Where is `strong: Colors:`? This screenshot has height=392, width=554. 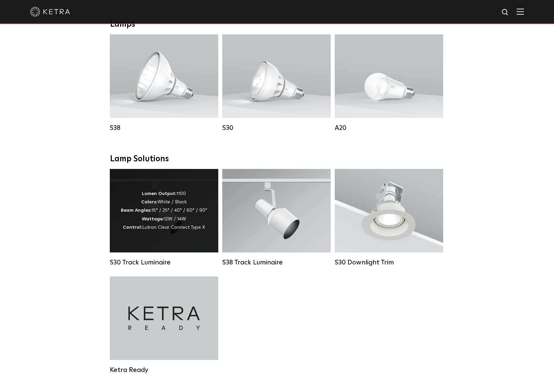 strong: Colors: is located at coordinates (149, 202).